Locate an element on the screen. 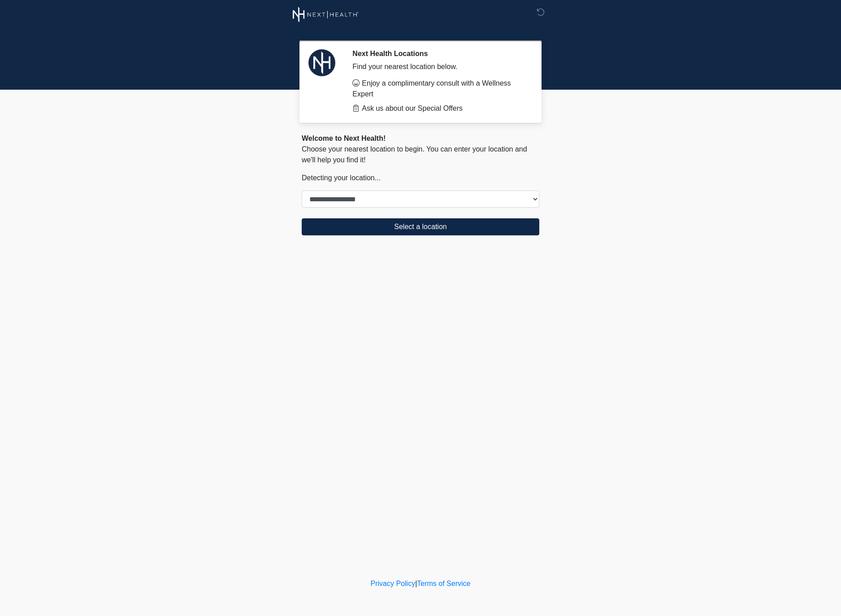 This screenshot has height=616, width=841. div: Find your nearest location below. is located at coordinates (439, 67).